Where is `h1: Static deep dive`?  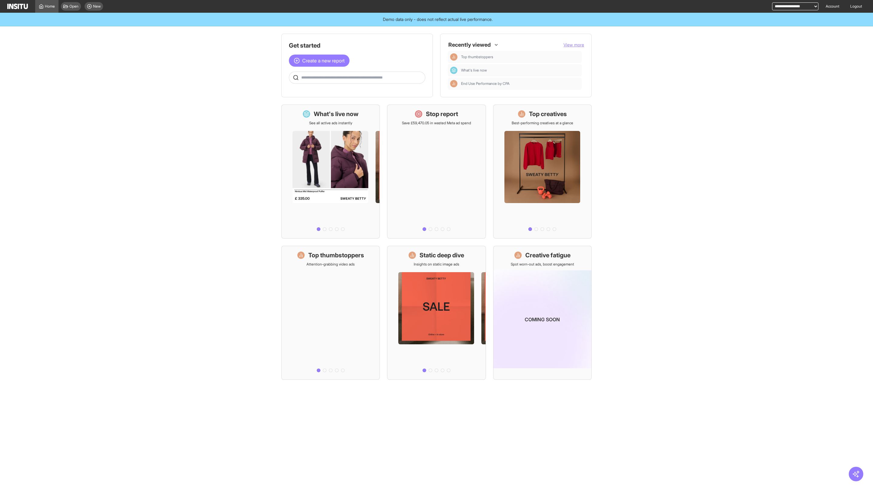
h1: Static deep dive is located at coordinates (442, 255).